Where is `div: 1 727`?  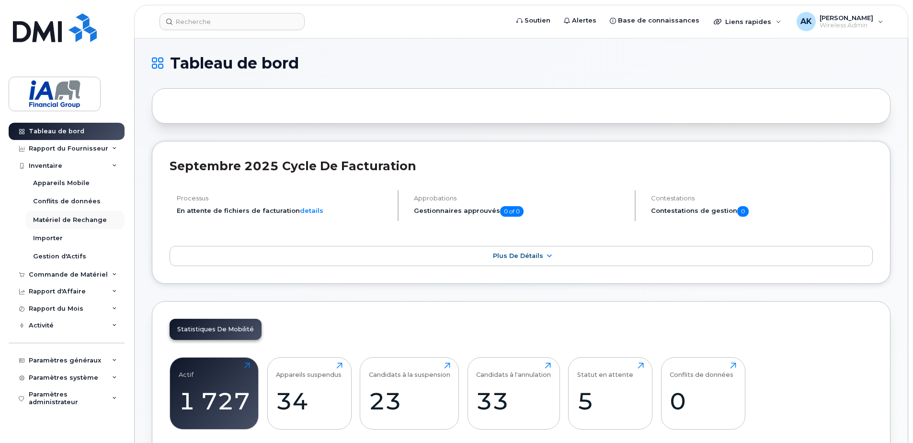 div: 1 727 is located at coordinates (214, 401).